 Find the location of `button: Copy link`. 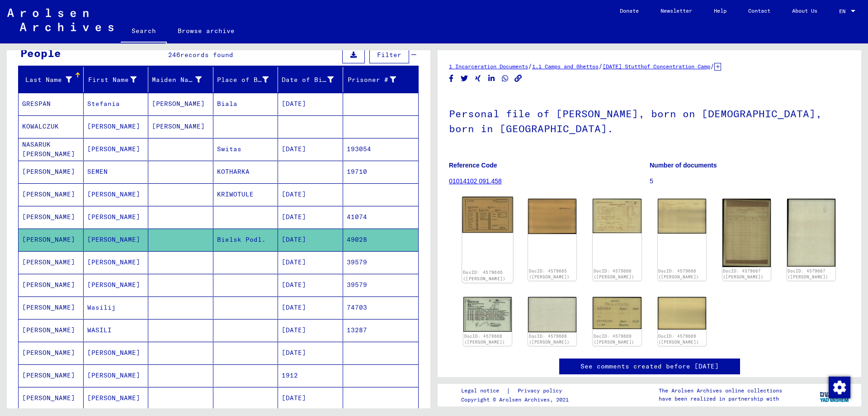

button: Copy link is located at coordinates (518, 78).